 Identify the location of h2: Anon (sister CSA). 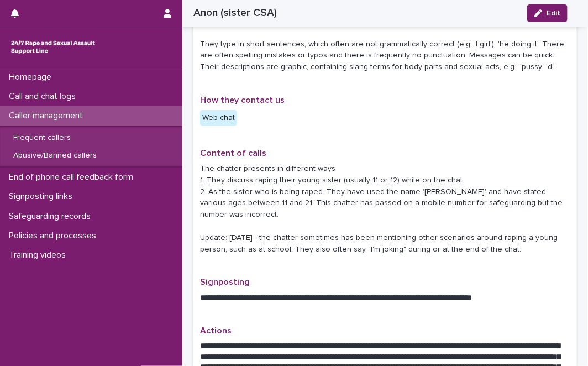
(235, 13).